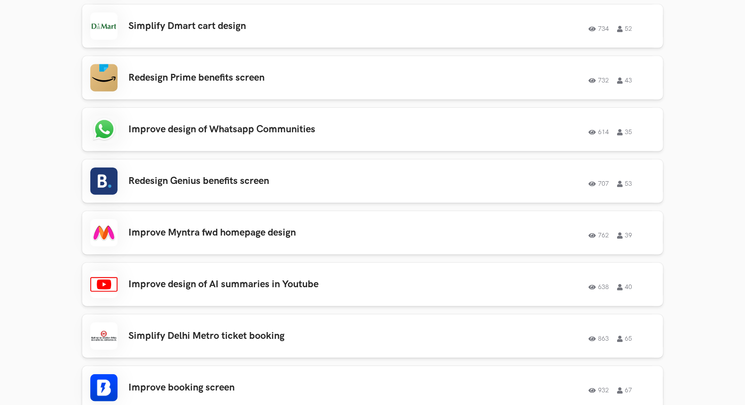 The width and height of the screenshot is (745, 405). Describe the element at coordinates (372, 285) in the screenshot. I see `a: Improve design of AI summaries in Youtube 638 40` at that location.